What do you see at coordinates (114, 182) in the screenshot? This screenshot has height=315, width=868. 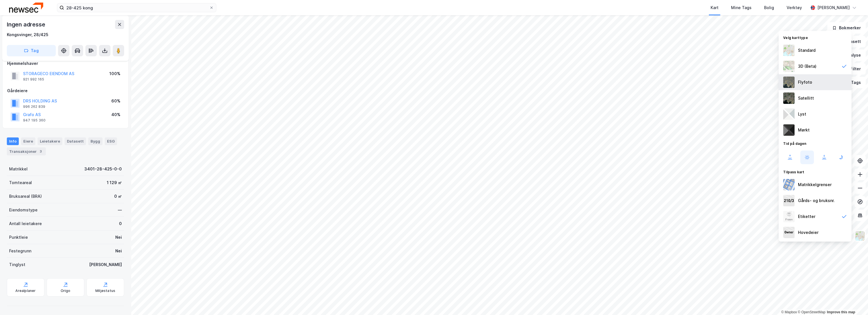 I see `div: 1 129 ㎡` at bounding box center [114, 182].